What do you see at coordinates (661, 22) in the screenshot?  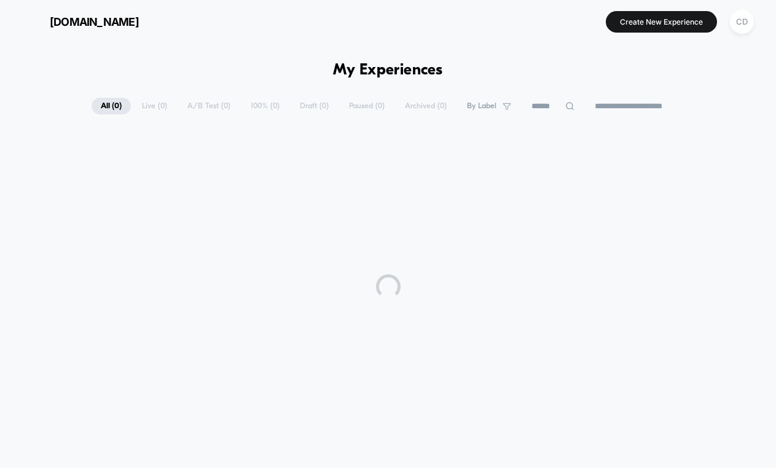 I see `button: Create New Experience` at bounding box center [661, 22].